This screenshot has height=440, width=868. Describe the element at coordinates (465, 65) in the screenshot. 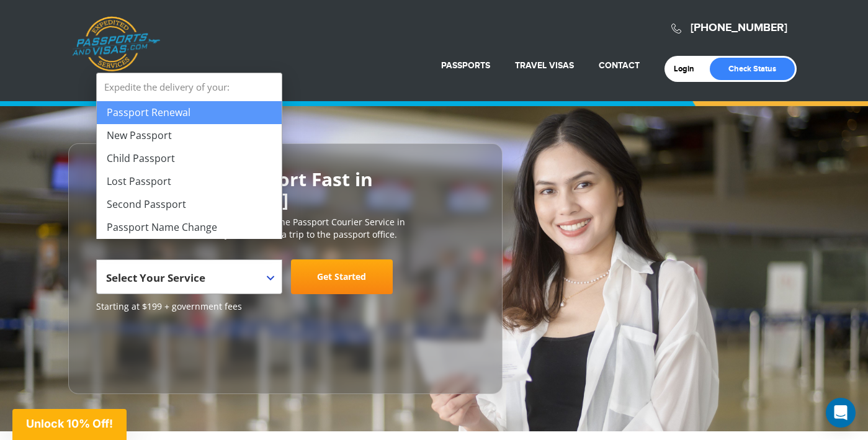

I see `a: Passports` at that location.